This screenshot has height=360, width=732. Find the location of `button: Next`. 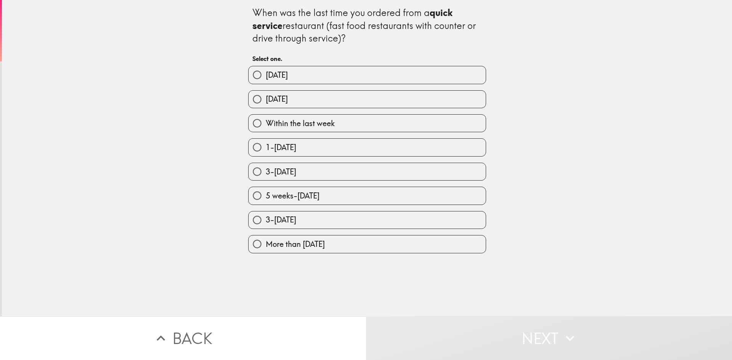

button: Next is located at coordinates (549, 338).